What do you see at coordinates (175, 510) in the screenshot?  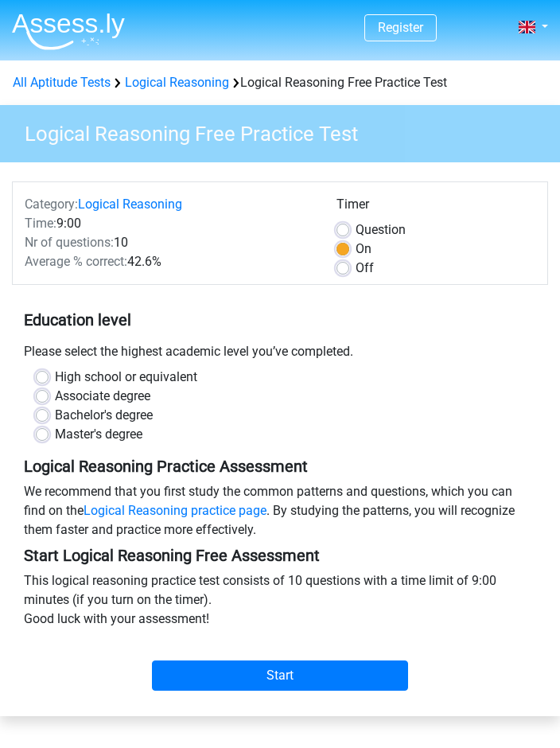 I see `a: Logical Reasoning practice page` at bounding box center [175, 510].